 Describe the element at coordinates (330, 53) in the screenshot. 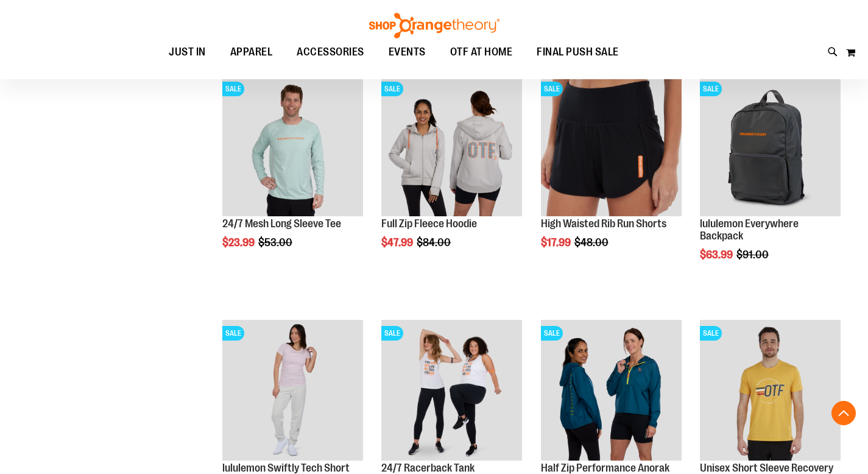

I see `a: ACCESSORIES` at that location.